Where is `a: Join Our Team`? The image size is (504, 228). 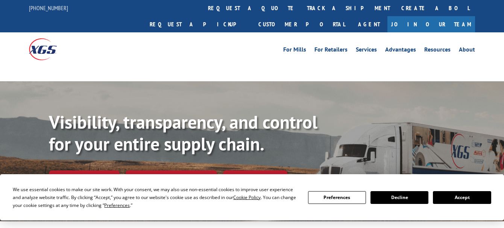 a: Join Our Team is located at coordinates (431, 24).